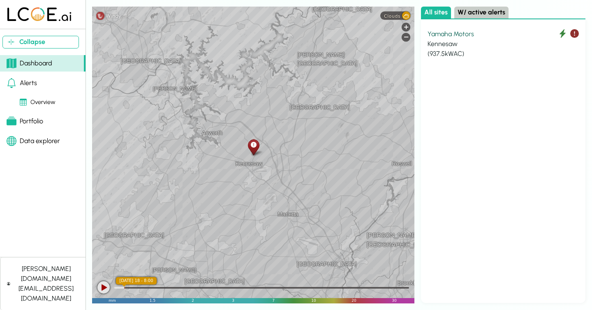 The height and width of the screenshot is (310, 592). What do you see at coordinates (29, 63) in the screenshot?
I see `div: Dashboard` at bounding box center [29, 63].